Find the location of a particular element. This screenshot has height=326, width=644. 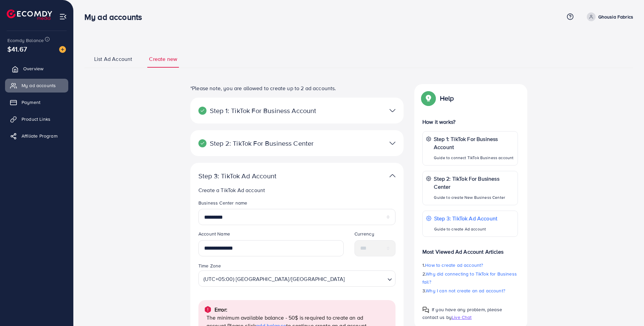

input: Search for option is located at coordinates (366, 279).